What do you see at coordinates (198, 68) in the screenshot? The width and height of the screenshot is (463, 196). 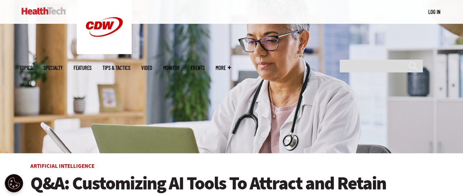 I see `a: Events` at bounding box center [198, 68].